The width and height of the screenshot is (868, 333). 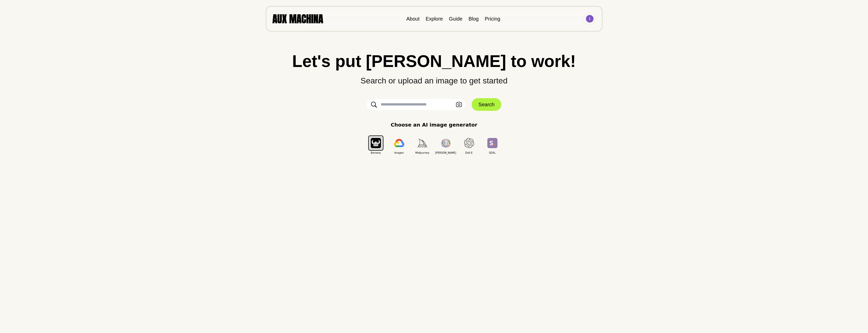 What do you see at coordinates (434, 19) in the screenshot?
I see `a: Explore` at bounding box center [434, 19].